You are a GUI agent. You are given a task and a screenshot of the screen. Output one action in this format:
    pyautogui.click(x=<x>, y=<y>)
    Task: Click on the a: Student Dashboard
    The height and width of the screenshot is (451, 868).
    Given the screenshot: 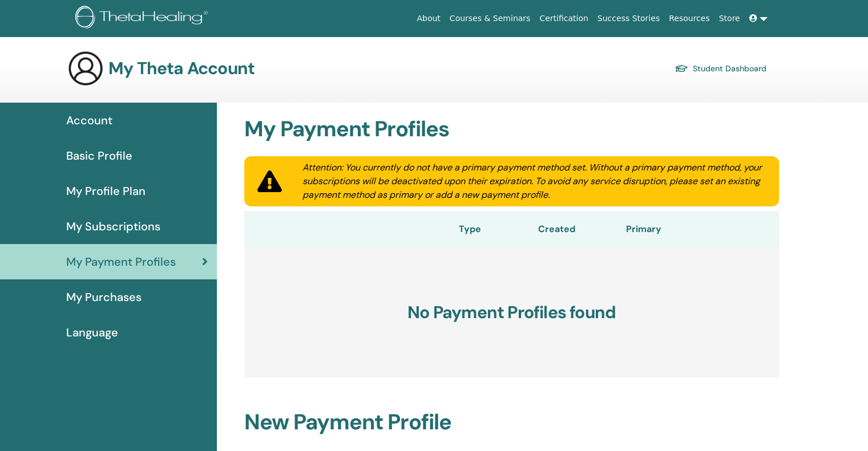 What is the action you would take?
    pyautogui.click(x=720, y=69)
    